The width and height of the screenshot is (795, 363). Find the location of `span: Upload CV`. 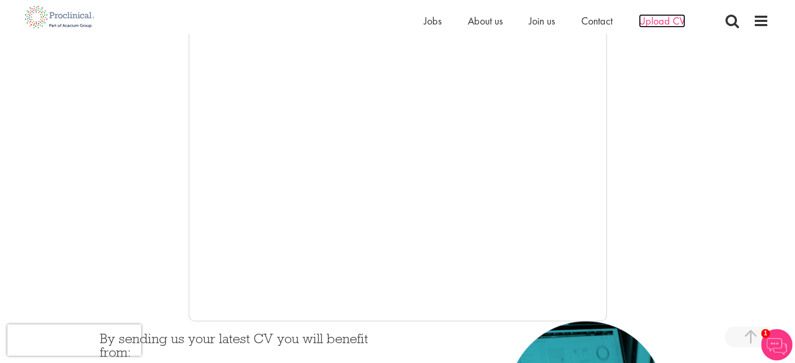

span: Upload CV is located at coordinates (662, 21).